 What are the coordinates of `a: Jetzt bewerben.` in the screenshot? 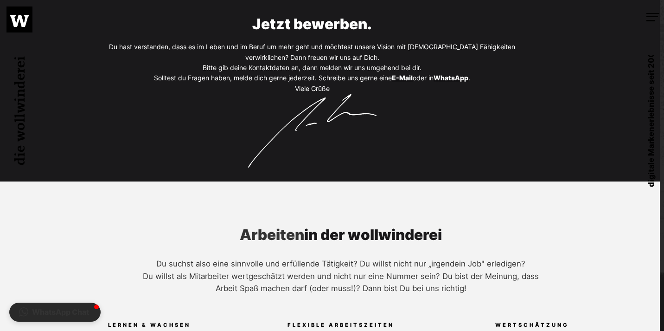 It's located at (312, 24).